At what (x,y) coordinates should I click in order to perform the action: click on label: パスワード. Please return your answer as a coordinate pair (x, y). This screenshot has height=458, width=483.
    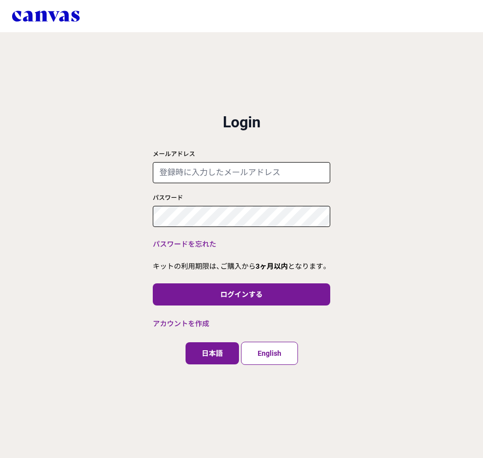
    Looking at the image, I should click on (168, 198).